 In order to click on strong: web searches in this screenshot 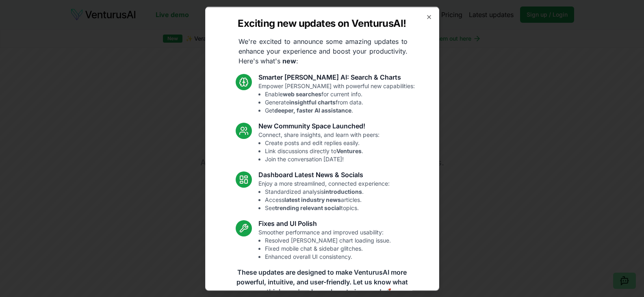, I will do `click(302, 94)`.